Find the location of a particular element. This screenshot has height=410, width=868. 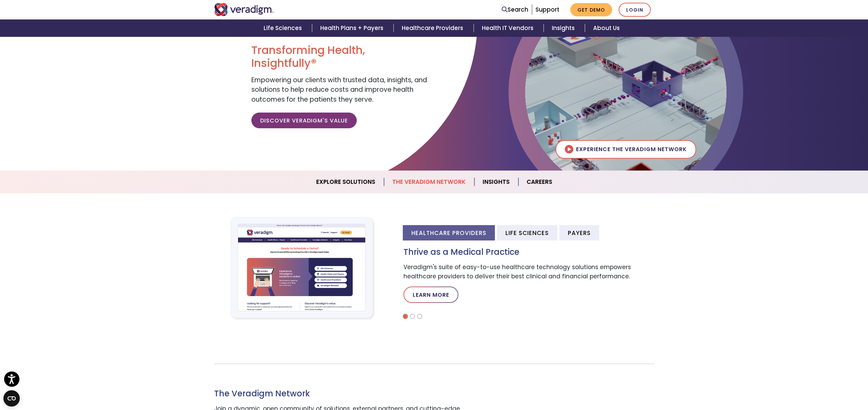

a: Health IT Vendors is located at coordinates (508, 28).